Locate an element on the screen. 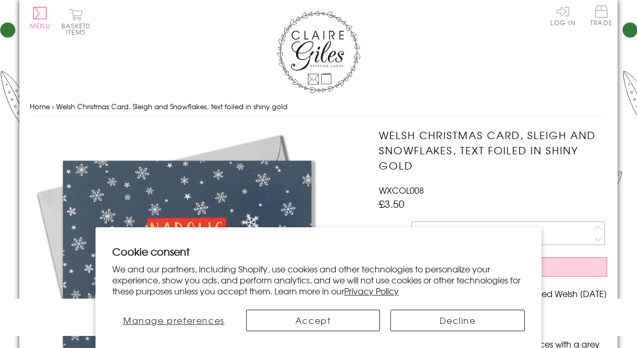 This screenshot has height=348, width=637. button: Accept is located at coordinates (313, 320).